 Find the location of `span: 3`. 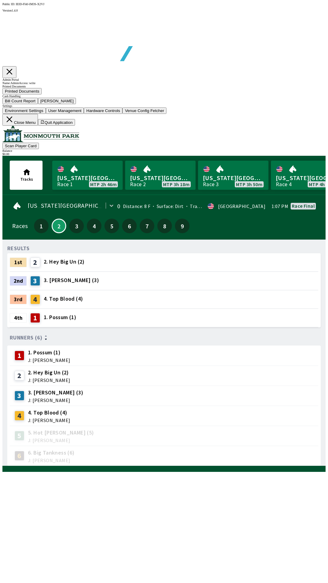

span: 3 is located at coordinates (77, 226).